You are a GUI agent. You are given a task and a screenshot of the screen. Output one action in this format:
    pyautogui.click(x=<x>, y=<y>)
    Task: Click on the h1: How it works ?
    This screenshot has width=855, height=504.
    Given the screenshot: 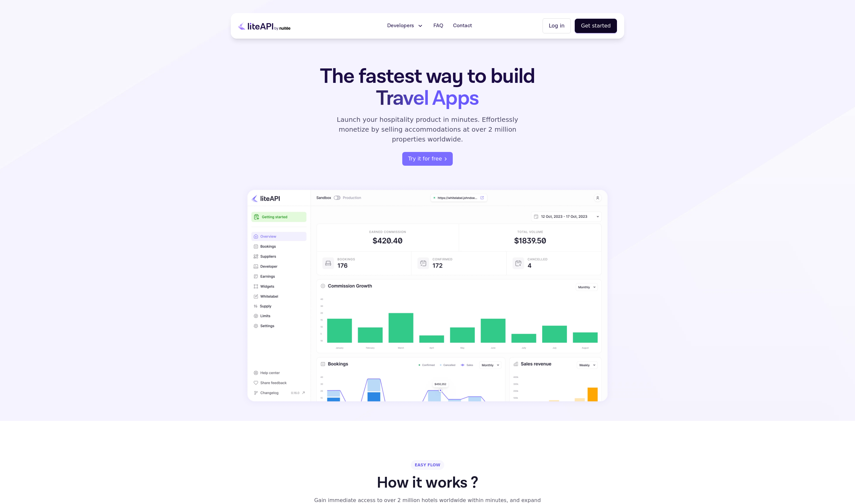 What is the action you would take?
    pyautogui.click(x=427, y=484)
    